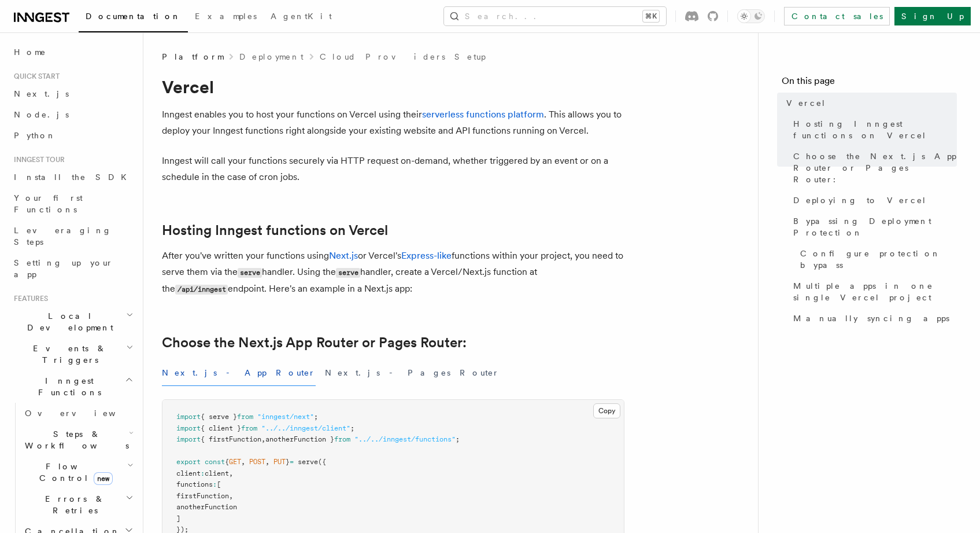 The width and height of the screenshot is (980, 533). Describe the element at coordinates (41, 115) in the screenshot. I see `span: Node.js` at that location.